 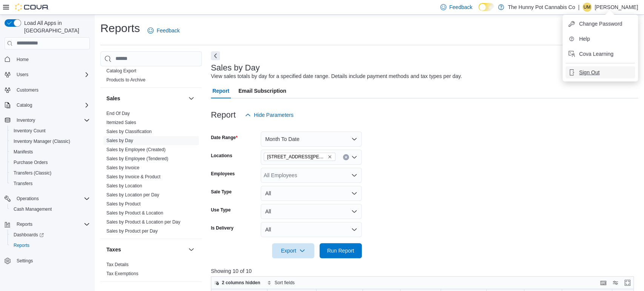 What do you see at coordinates (123, 204) in the screenshot?
I see `span: Sales by Product` at bounding box center [123, 204].